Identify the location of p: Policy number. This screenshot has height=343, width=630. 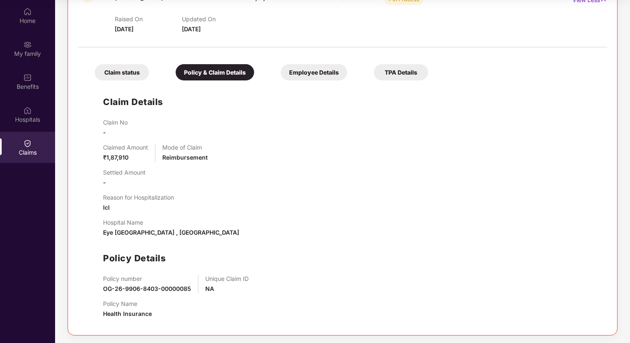
(147, 279).